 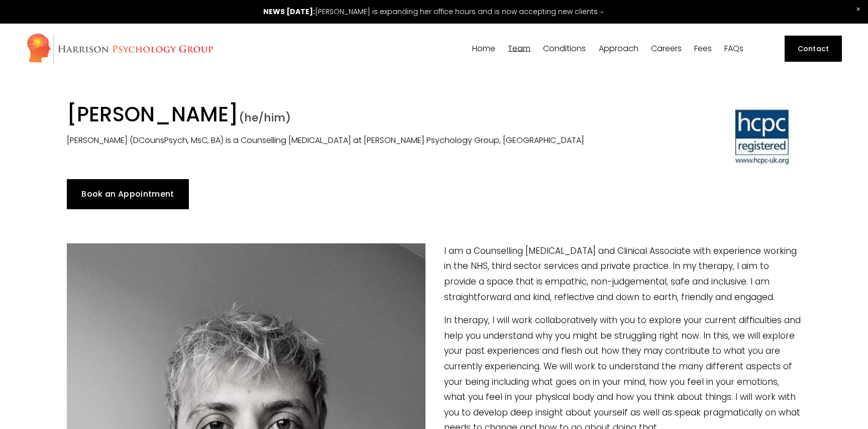 What do you see at coordinates (119, 49) in the screenshot?
I see `img: Harrison Psychology Group` at bounding box center [119, 49].